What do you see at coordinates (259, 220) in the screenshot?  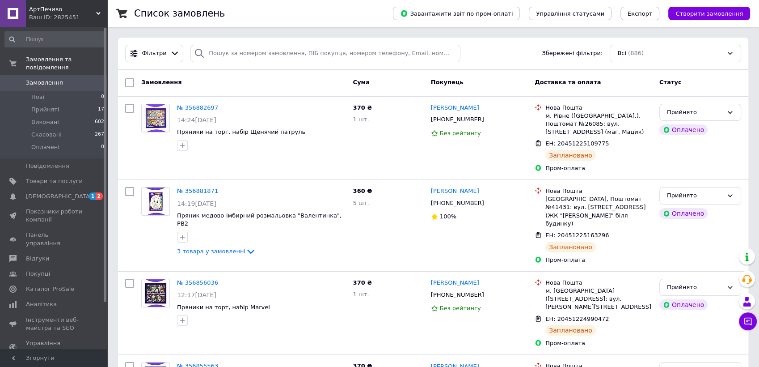 I see `span: Пряник медово-імбирний розмальовка "Валентинка", РВ2` at bounding box center [259, 220].